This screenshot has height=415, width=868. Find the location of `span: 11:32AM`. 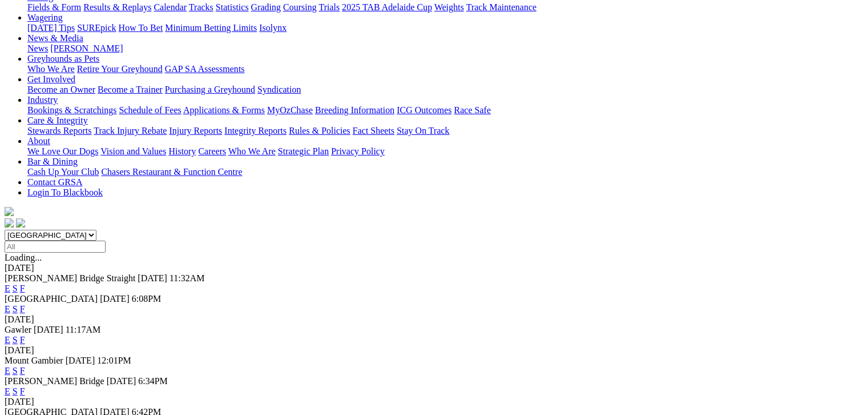

span: 11:32AM is located at coordinates (187, 278).